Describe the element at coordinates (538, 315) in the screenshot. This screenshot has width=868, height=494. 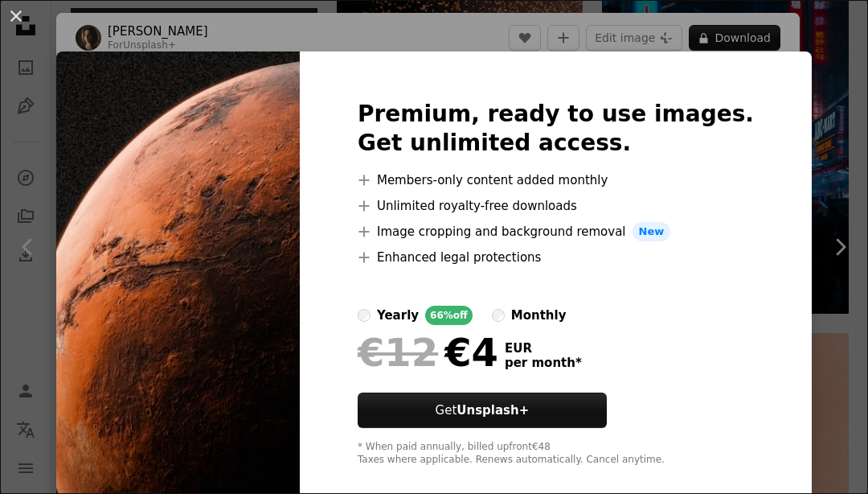
I see `div: monthly` at that location.